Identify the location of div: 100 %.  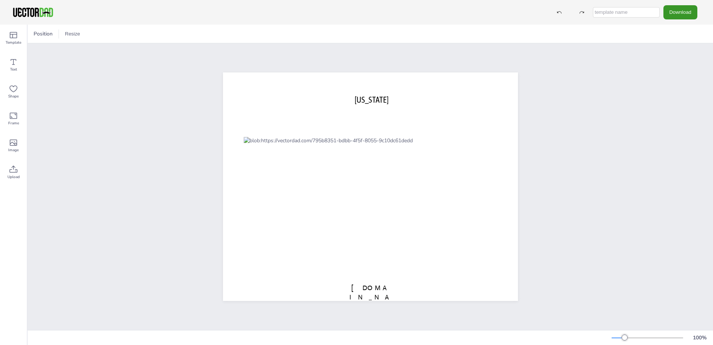
(700, 337).